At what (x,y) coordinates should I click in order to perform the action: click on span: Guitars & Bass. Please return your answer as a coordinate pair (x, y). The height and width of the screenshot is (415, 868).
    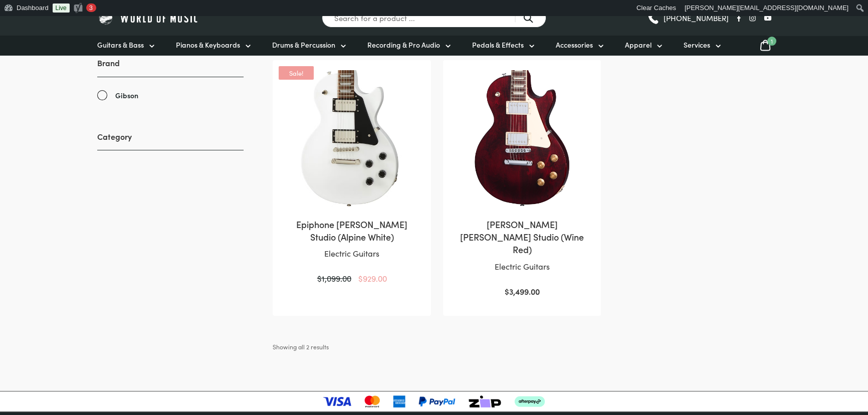
    Looking at the image, I should click on (120, 45).